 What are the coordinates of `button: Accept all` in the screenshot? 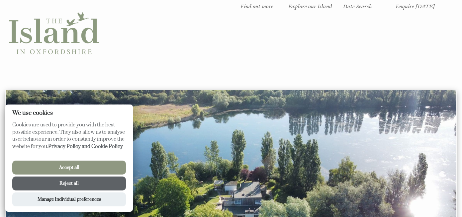 It's located at (69, 168).